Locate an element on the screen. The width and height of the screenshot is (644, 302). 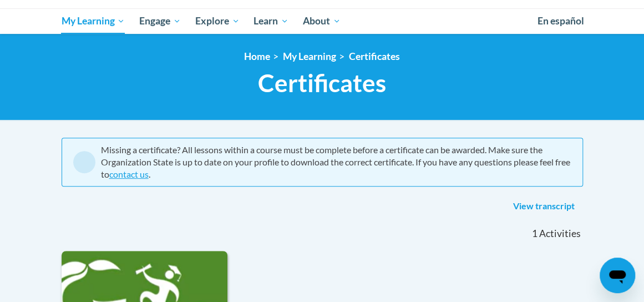
span: Engage is located at coordinates (160, 21).